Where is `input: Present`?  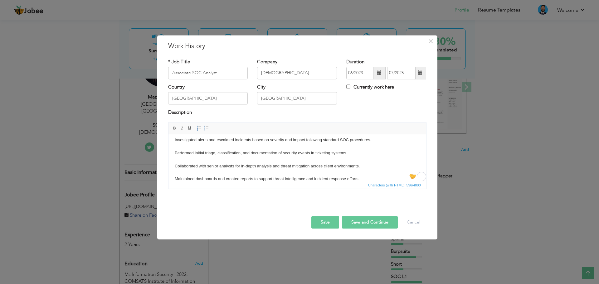 input: Present is located at coordinates (401, 73).